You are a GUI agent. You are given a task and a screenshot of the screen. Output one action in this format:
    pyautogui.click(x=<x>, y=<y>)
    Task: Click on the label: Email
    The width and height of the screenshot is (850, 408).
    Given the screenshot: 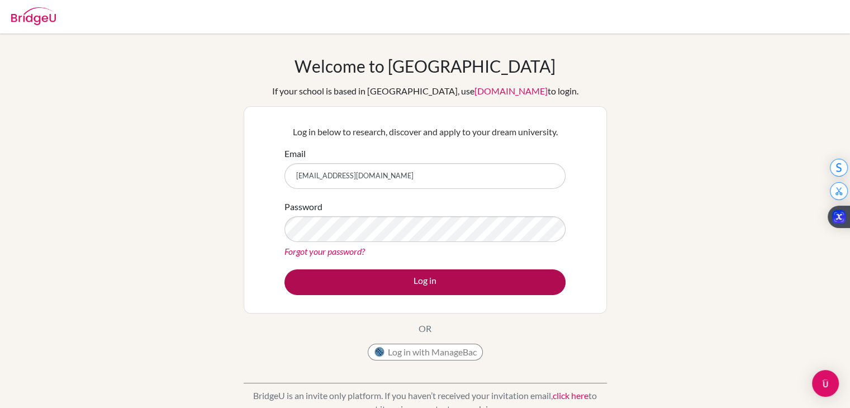 What is the action you would take?
    pyautogui.click(x=295, y=154)
    